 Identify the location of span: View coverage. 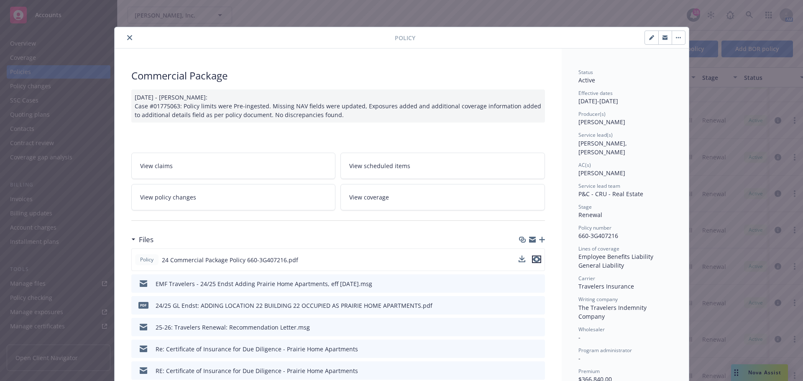
(369, 197).